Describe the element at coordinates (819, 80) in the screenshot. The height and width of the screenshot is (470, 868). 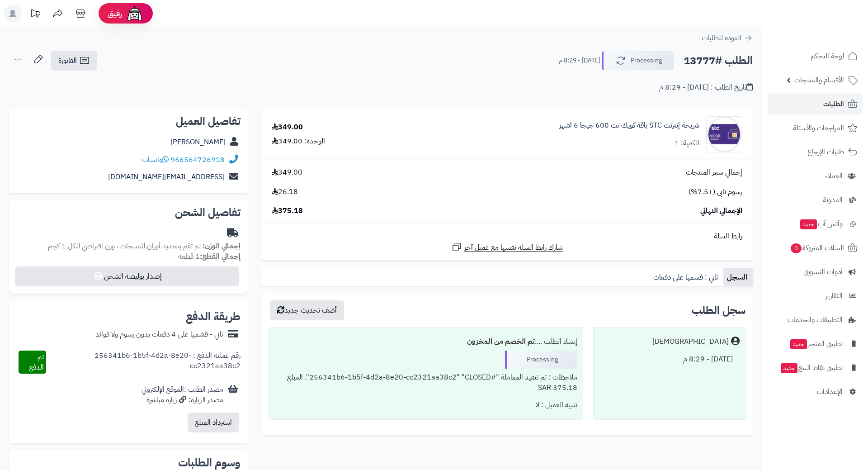
I see `span: الأقسام والمنتجات` at that location.